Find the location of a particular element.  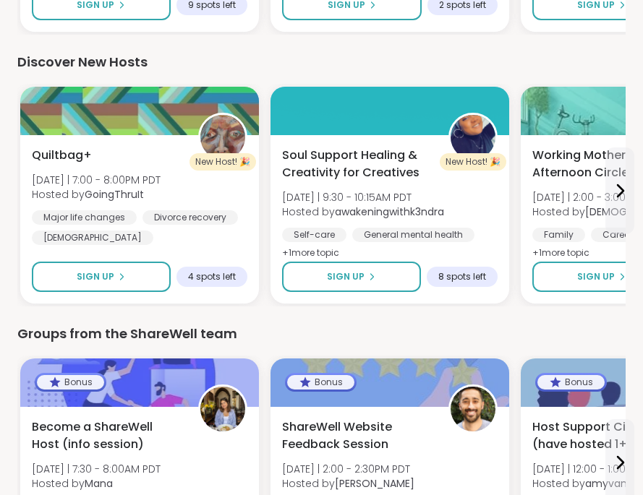

div: Major life changes is located at coordinates (84, 218).